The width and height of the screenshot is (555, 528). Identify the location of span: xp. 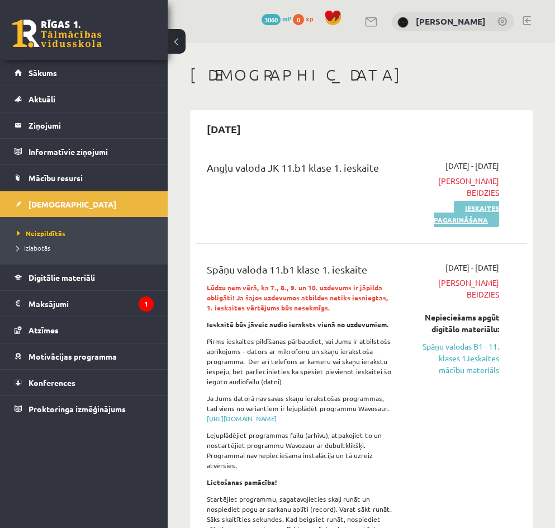
(309, 18).